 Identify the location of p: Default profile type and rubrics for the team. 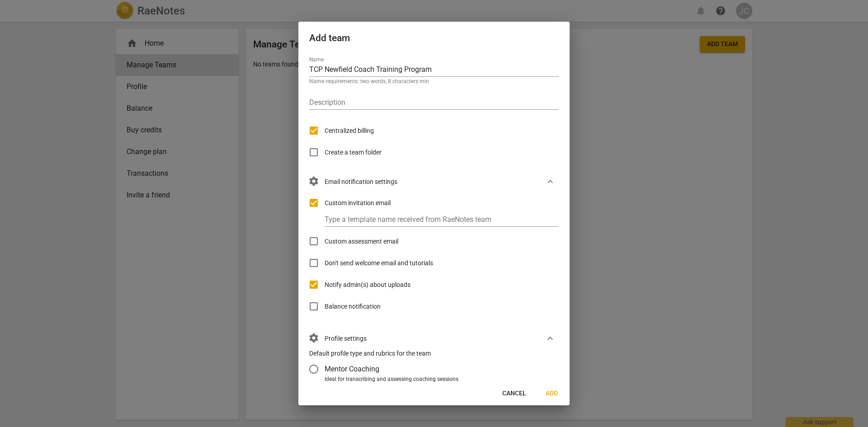
(431, 353).